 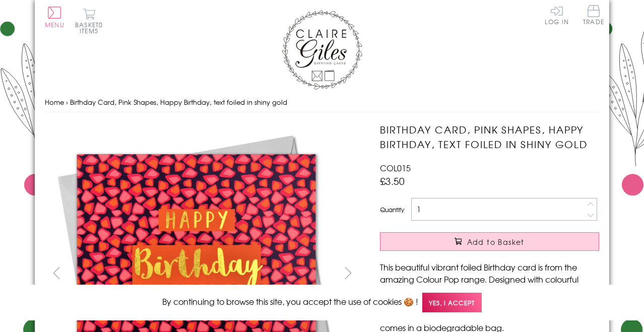 I want to click on button: next, so click(x=348, y=273).